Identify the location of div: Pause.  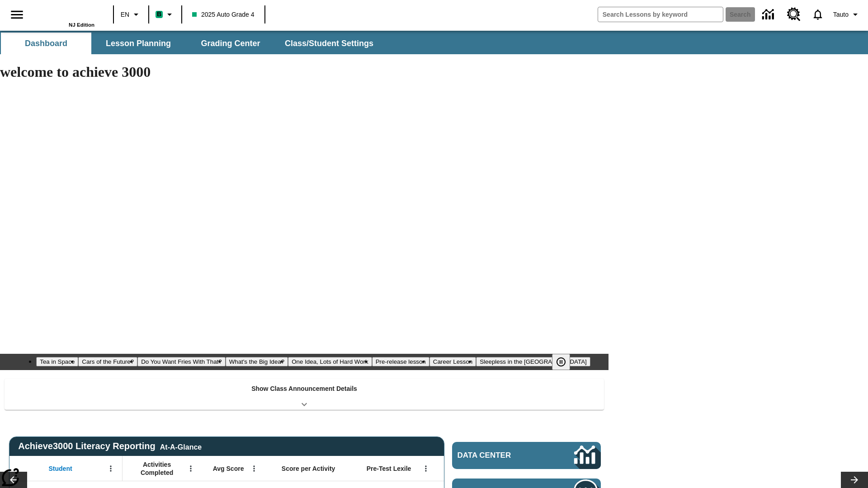
(565, 362).